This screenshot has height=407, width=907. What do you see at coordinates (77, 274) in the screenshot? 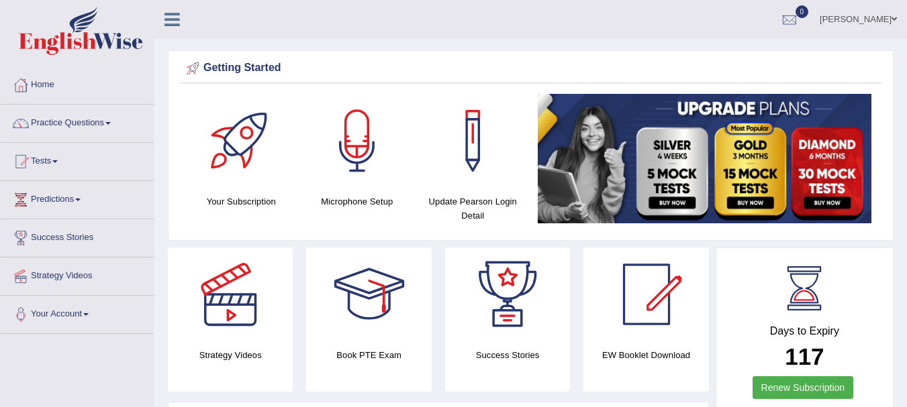
I see `a: Strategy Videos` at bounding box center [77, 274].